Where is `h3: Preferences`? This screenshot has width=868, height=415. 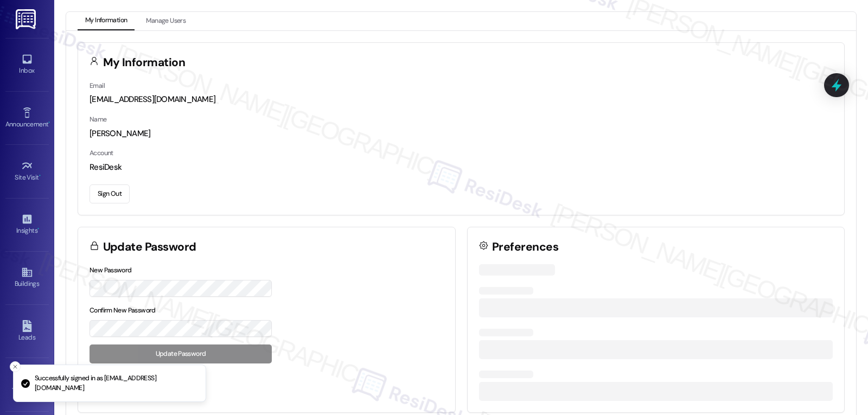
h3: Preferences is located at coordinates (525, 247).